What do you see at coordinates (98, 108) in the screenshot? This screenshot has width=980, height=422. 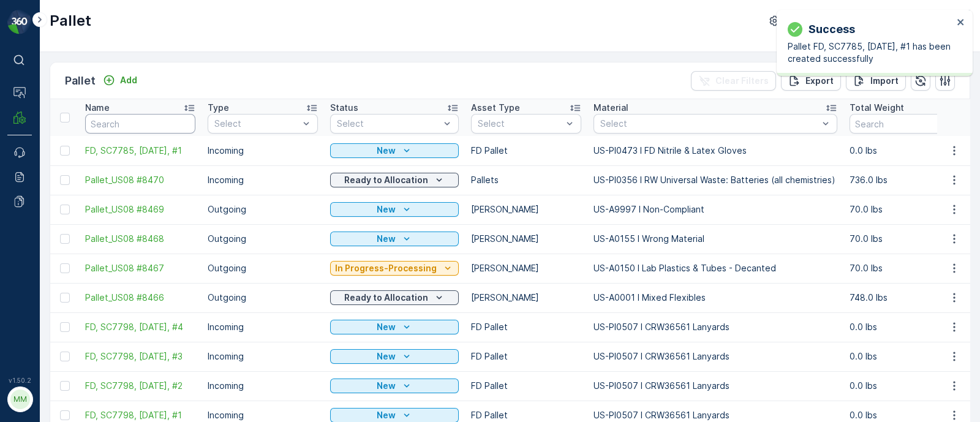 I see `p: Name` at bounding box center [98, 108].